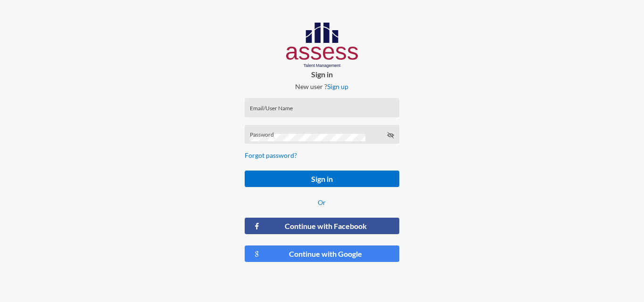 The height and width of the screenshot is (302, 644). I want to click on a: Forgot password?, so click(271, 155).